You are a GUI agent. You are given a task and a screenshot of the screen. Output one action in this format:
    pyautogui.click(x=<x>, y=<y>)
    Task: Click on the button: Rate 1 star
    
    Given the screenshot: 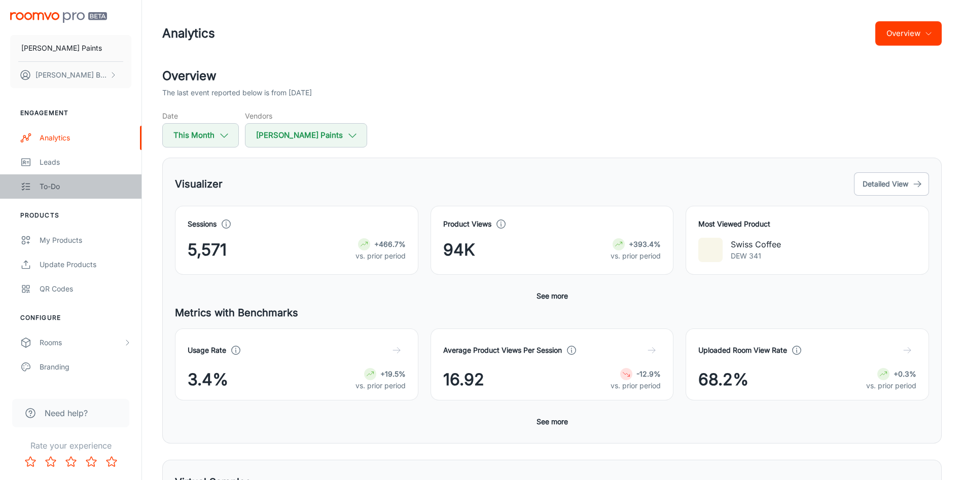 What is the action you would take?
    pyautogui.click(x=30, y=462)
    